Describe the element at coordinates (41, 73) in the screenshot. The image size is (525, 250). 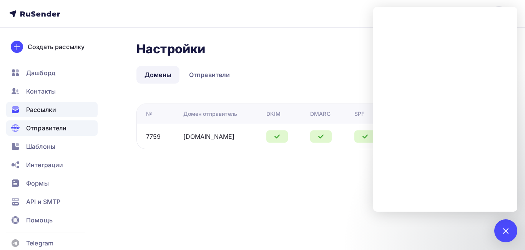
I see `span: Дашборд` at that location.